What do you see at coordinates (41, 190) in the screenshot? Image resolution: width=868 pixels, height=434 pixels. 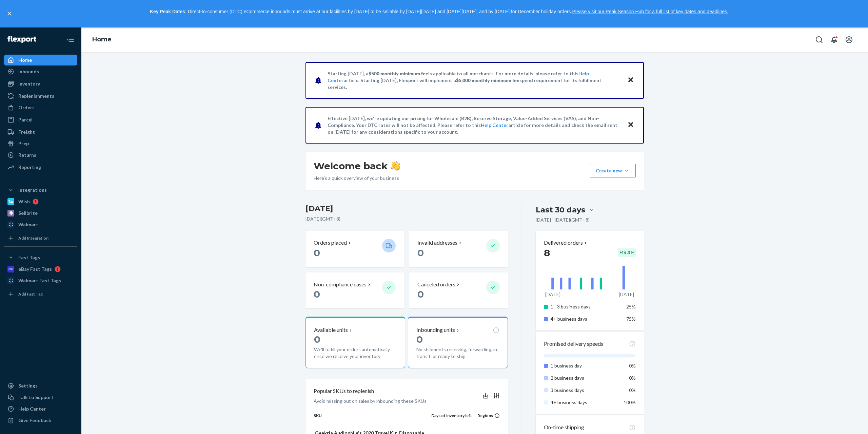 I see `button: Integrations` at bounding box center [41, 190].